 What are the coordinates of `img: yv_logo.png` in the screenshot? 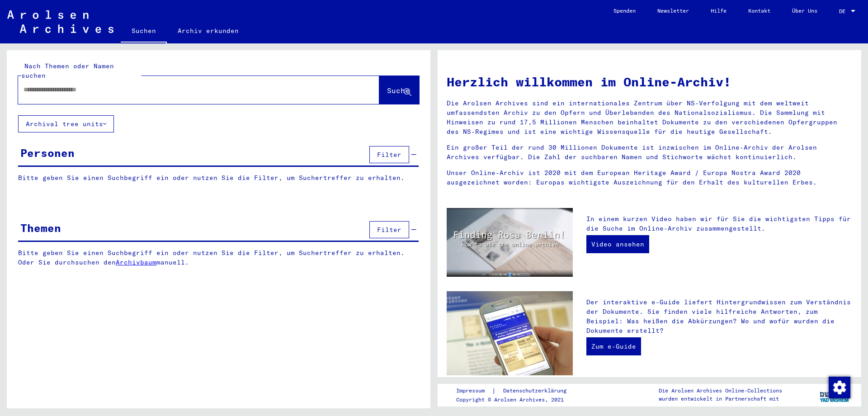 It's located at (835, 395).